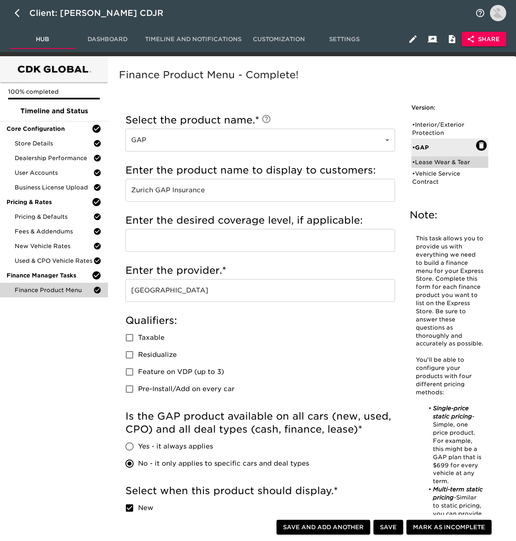 The height and width of the screenshot is (541, 516). I want to click on button: Share, so click(484, 39).